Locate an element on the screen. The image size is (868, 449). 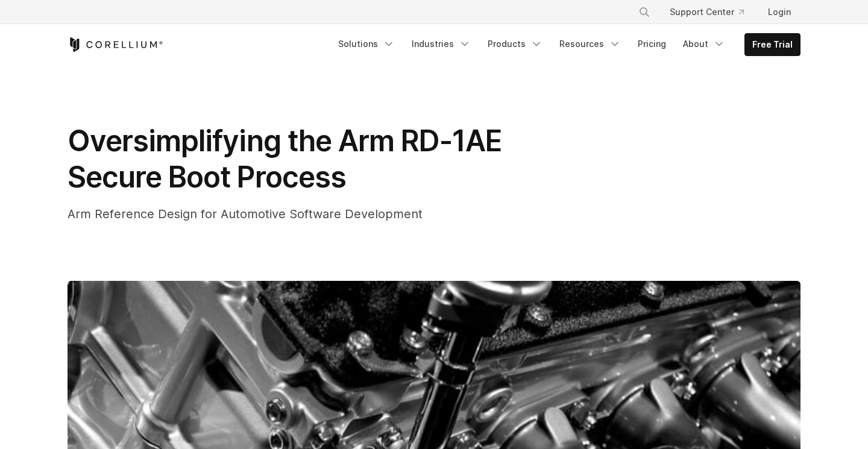
a: Corellium Home is located at coordinates (115, 45).